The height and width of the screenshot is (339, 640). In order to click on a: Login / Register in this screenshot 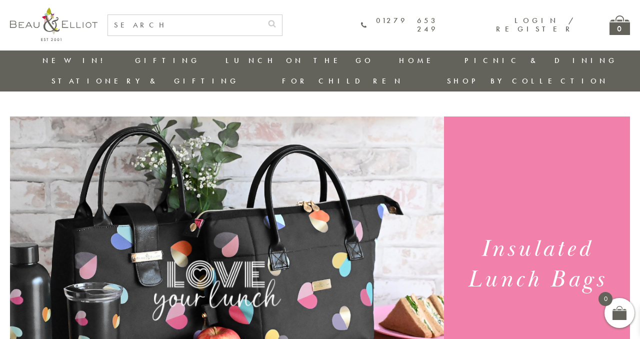, I will do `click(535, 25)`.